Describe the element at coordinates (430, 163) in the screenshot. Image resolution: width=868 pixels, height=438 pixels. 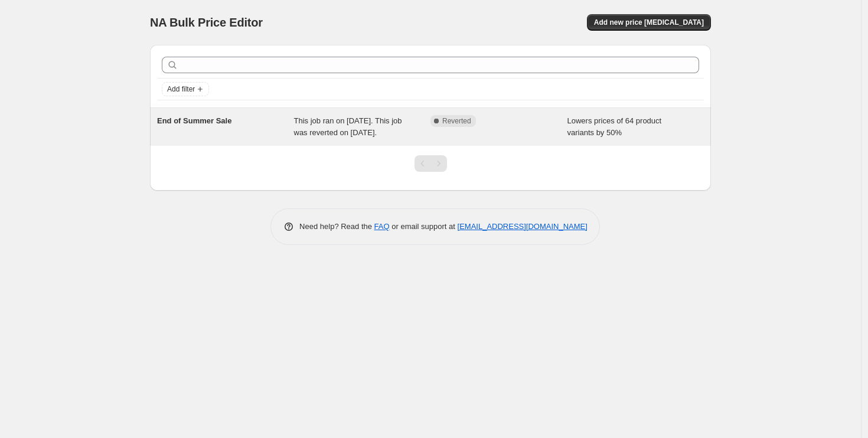
I see `nav: Pagination` at that location.